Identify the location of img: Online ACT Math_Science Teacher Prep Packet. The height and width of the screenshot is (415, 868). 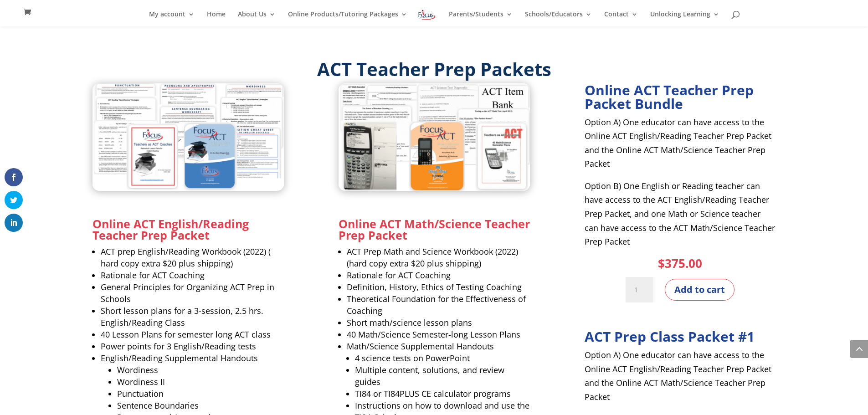
(434, 137).